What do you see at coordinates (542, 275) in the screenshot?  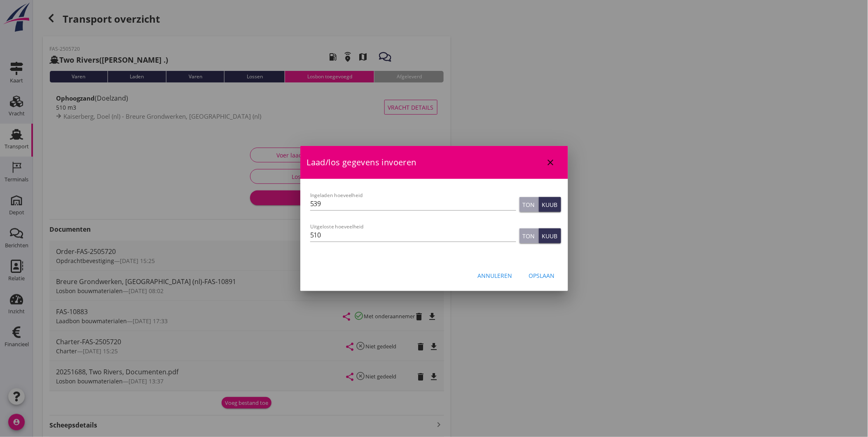 I see `button: Opslaan` at bounding box center [542, 275].